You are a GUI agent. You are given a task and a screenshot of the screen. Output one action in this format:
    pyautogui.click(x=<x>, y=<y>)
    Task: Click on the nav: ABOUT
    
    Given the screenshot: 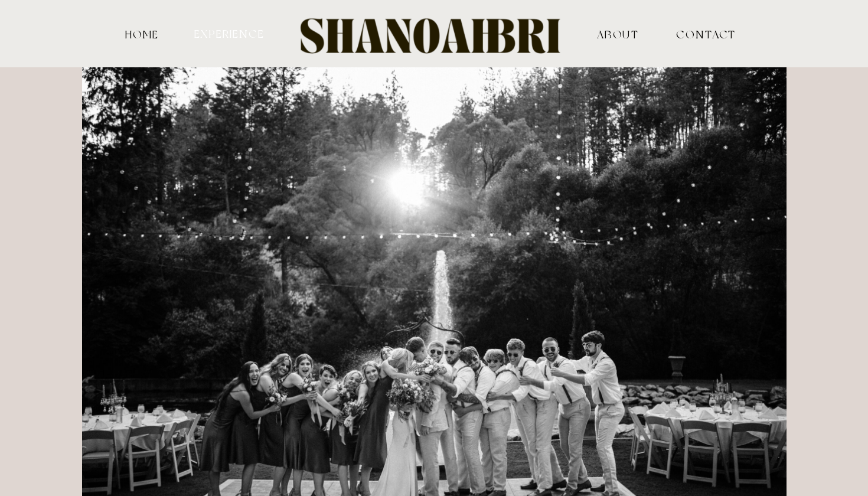 What is the action you would take?
    pyautogui.click(x=618, y=34)
    